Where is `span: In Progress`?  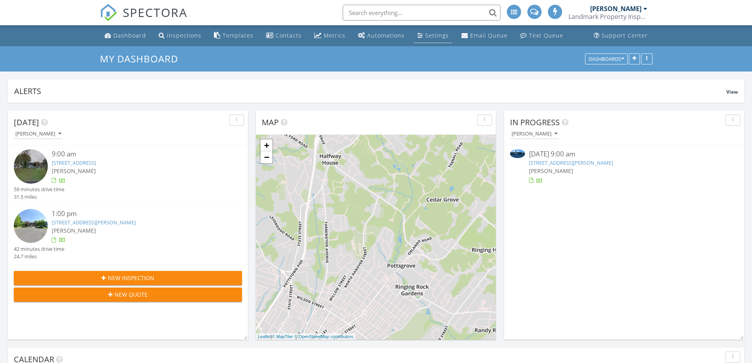
span: In Progress is located at coordinates (535, 122).